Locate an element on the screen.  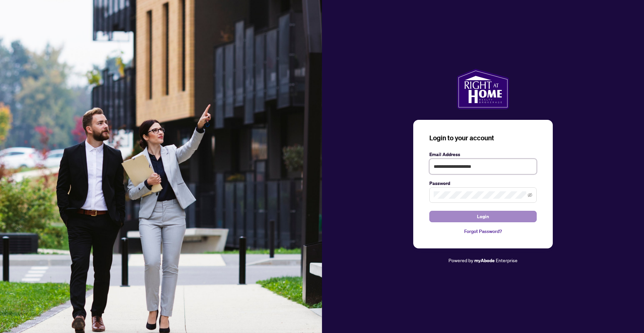
span: Login is located at coordinates (483, 217).